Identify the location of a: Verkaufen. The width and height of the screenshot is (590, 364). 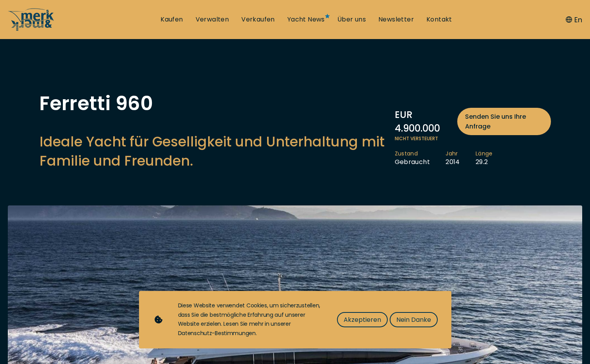
(258, 20).